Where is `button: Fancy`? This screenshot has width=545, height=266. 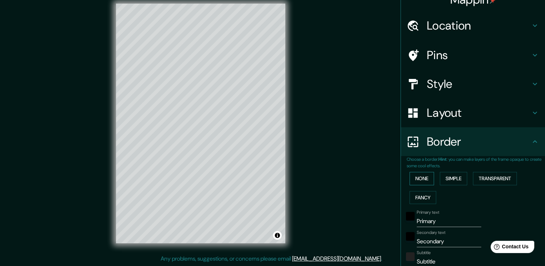
button: Fancy is located at coordinates (423, 197).